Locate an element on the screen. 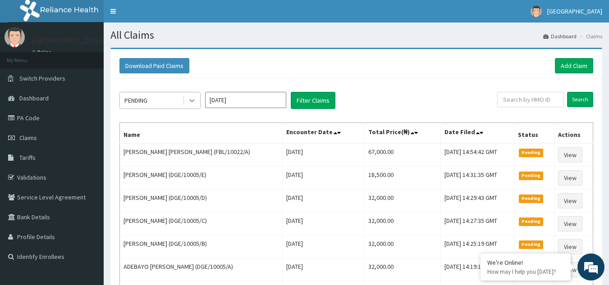 Image resolution: width=609 pixels, height=285 pixels. td: 18,500.00 is located at coordinates (402, 178).